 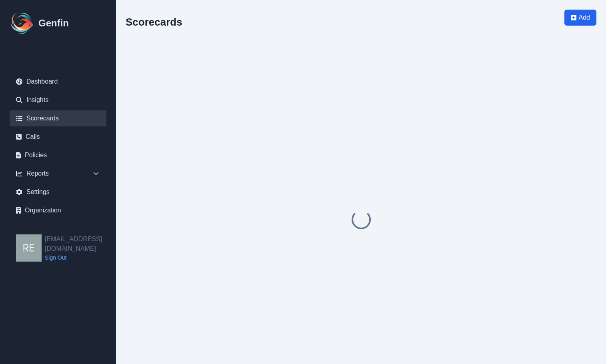 I want to click on img: Logo, so click(x=22, y=23).